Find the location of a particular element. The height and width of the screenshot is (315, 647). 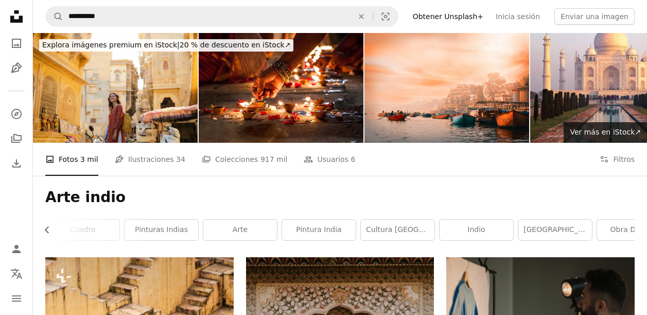

button: Búsqueda visual is located at coordinates (386, 16).